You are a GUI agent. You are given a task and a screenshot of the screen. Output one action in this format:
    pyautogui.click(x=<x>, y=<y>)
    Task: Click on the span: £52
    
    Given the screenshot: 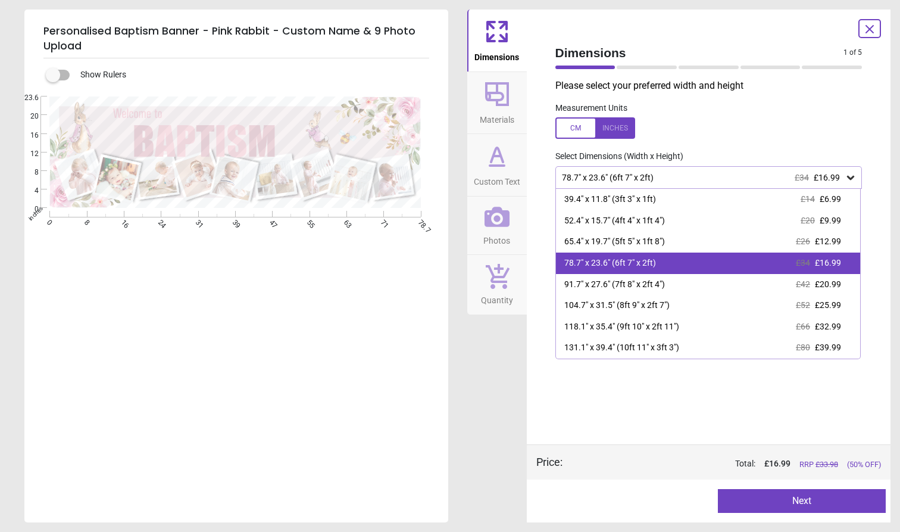 What is the action you would take?
    pyautogui.click(x=803, y=305)
    